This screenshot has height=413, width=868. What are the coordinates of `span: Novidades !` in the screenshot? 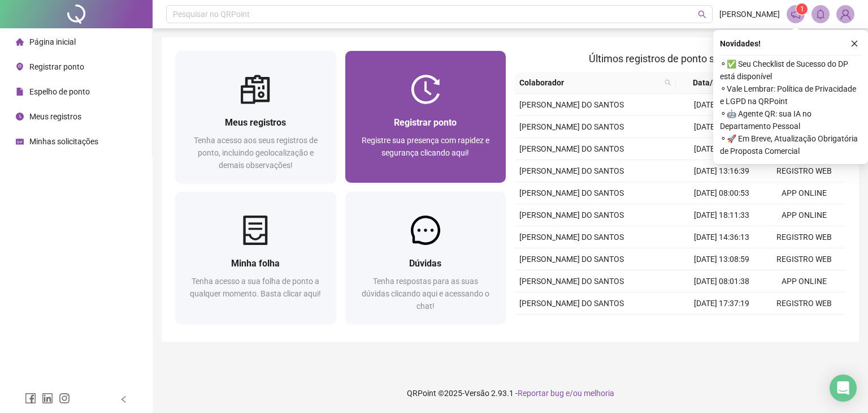 It's located at (740, 43).